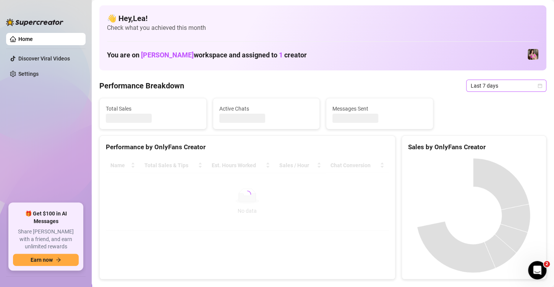  Describe the element at coordinates (281, 55) in the screenshot. I see `span: 1` at that location.